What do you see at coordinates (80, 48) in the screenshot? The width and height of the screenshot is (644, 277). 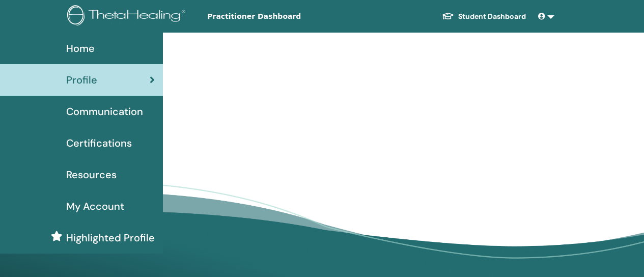 I see `span: Home` at bounding box center [80, 48].